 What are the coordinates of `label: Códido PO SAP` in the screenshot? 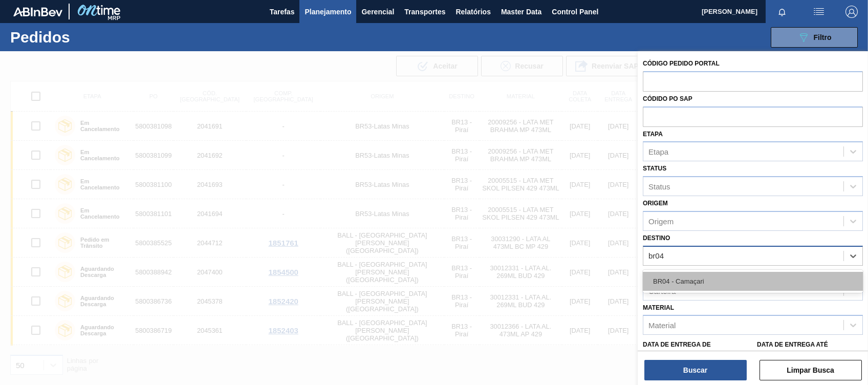 It's located at (667, 99).